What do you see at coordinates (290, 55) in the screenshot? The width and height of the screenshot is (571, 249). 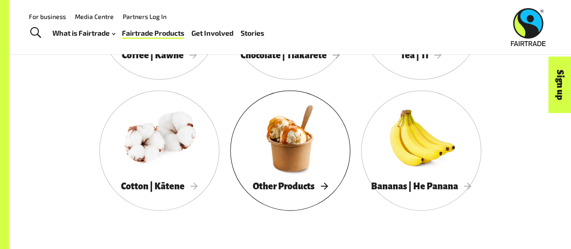 I see `span: Chocolate | Tiakarete` at bounding box center [290, 55].